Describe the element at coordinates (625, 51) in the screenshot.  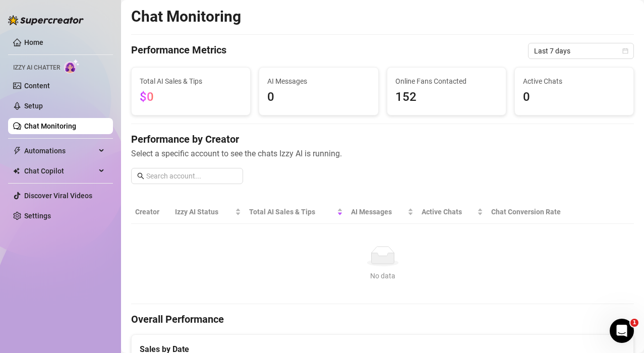
I see `span: calendar` at that location.